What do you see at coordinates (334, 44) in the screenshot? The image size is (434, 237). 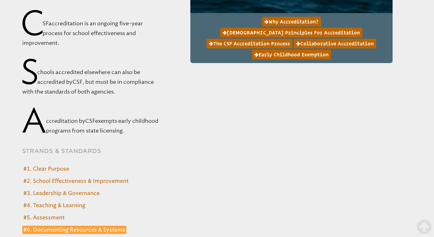 I see `a: Collaborative Accreditation` at bounding box center [334, 44].